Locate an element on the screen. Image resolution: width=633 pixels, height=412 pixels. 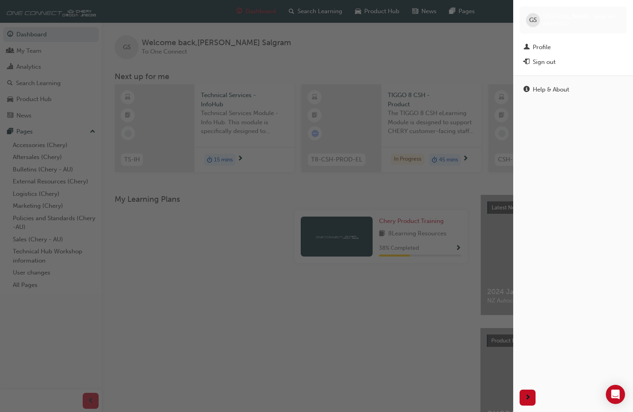
span: exit-icon is located at coordinates (526, 62).